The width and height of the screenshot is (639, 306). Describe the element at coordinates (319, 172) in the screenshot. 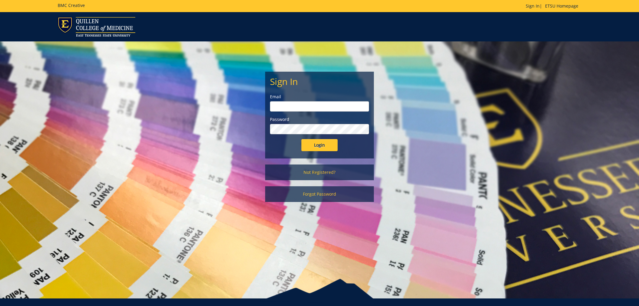

I see `a: Not Registered?` at that location.